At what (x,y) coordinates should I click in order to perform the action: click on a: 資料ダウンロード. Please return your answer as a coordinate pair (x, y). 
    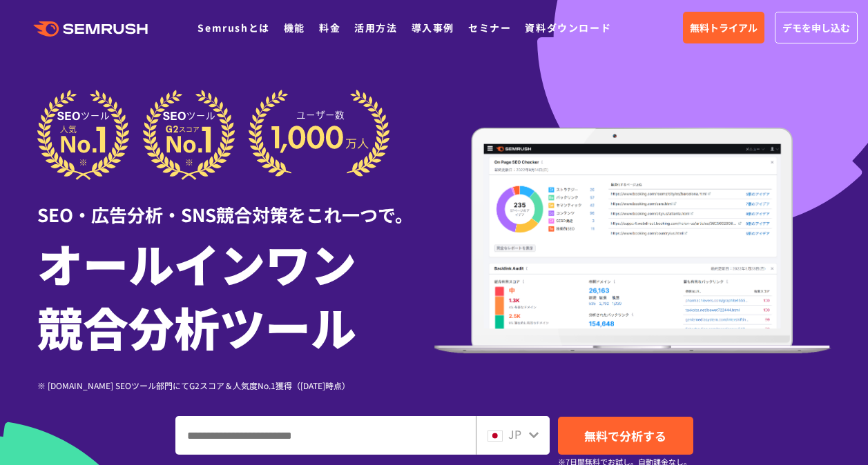
    Looking at the image, I should click on (567, 28).